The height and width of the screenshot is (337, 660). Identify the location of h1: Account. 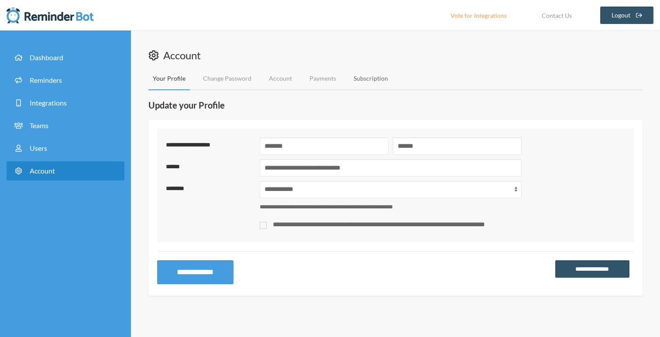
(395, 55).